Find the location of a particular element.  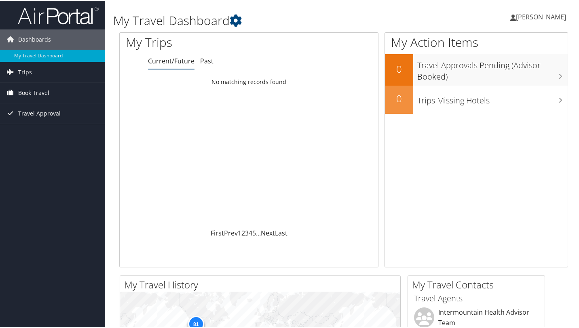

a: Next is located at coordinates (268, 232).